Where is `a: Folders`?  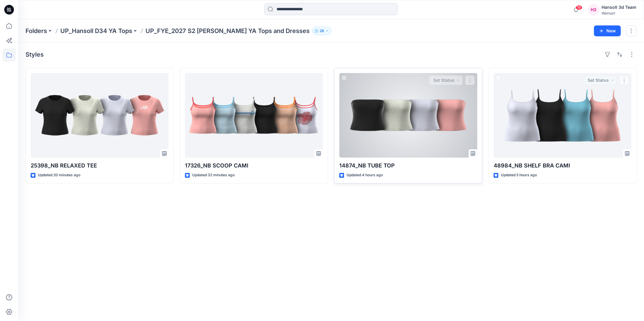 a: Folders is located at coordinates (36, 31).